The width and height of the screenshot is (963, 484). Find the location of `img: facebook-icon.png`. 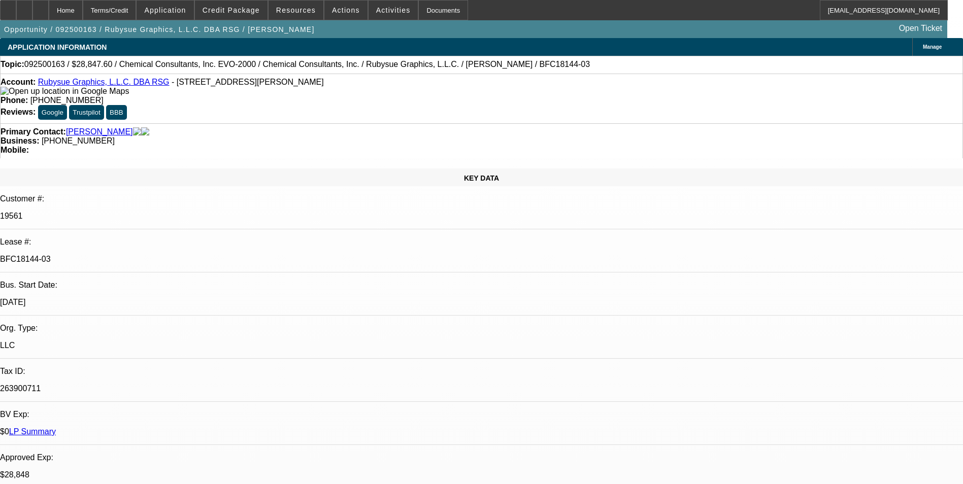

img: facebook-icon.png is located at coordinates (137, 132).